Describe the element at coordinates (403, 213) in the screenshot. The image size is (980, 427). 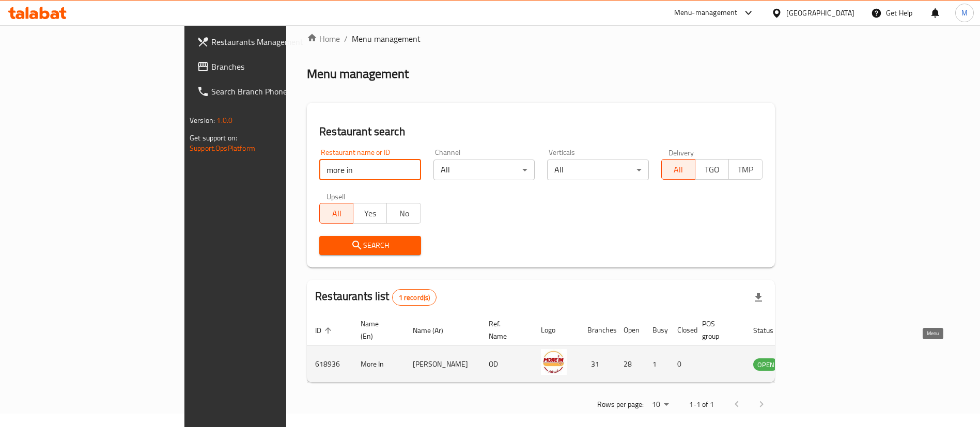
I see `button: No` at that location.